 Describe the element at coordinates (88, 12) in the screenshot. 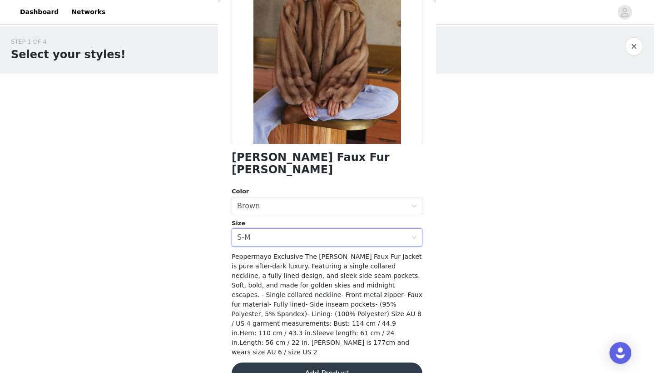

I see `a: Networks` at that location.